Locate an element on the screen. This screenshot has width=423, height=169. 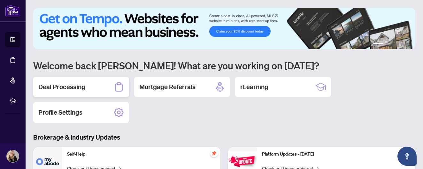
button: 6 is located at coordinates (408, 44).